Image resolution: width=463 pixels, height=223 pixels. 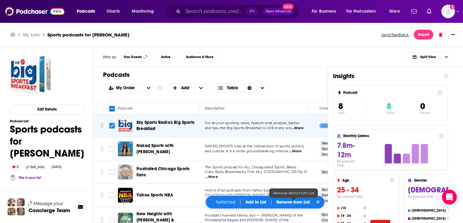 What do you see at coordinates (448, 11) in the screenshot?
I see `span: Logged in as KeianaGreenePage` at bounding box center [448, 11].